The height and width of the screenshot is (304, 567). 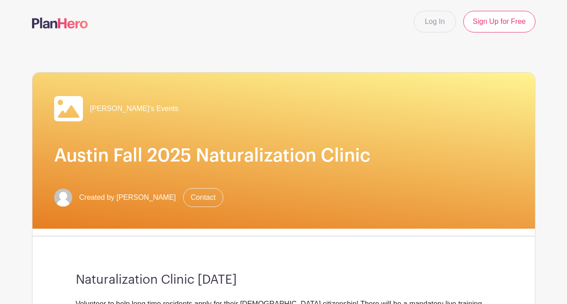 I want to click on img: logo-507f7623f17ff9eddc593b1ce0a138ce2505c220e1c5a4e2b4648c50719b7d32.svg, so click(x=60, y=23).